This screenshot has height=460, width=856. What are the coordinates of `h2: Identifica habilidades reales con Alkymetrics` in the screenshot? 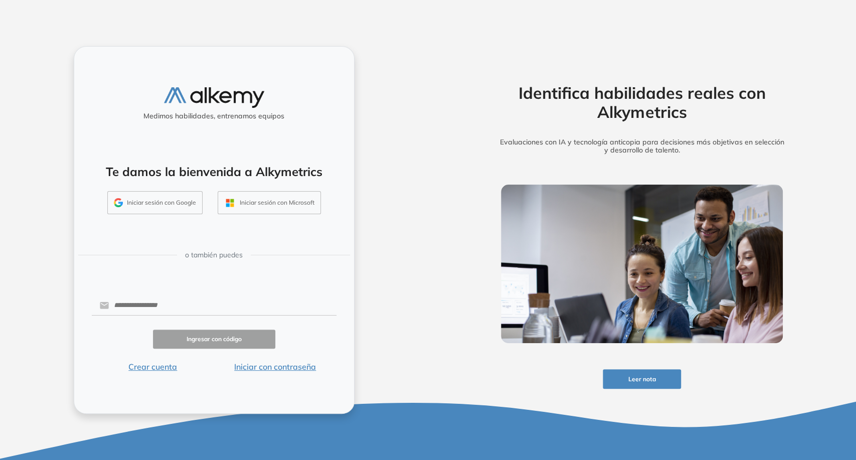 It's located at (642, 102).